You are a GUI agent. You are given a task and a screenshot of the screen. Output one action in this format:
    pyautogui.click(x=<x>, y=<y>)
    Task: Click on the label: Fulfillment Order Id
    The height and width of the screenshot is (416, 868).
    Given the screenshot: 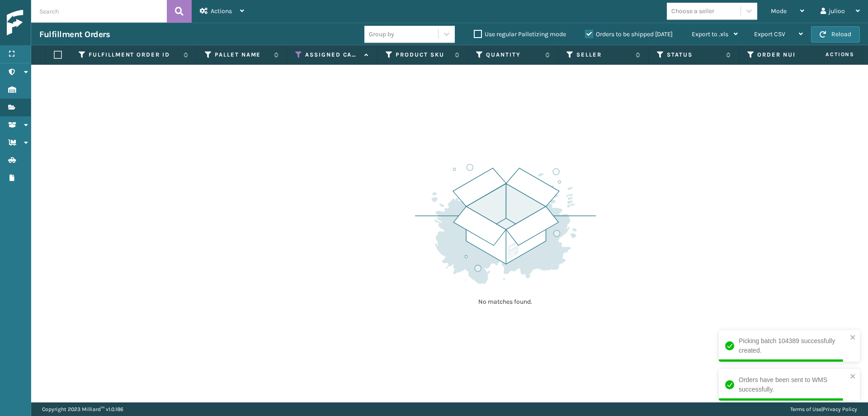 What is the action you would take?
    pyautogui.click(x=134, y=55)
    